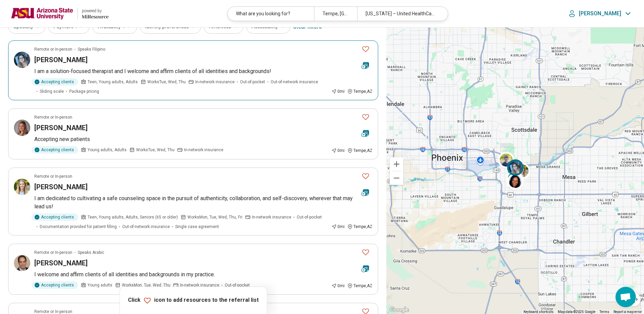  I want to click on div: What are you looking for?, so click(271, 14).